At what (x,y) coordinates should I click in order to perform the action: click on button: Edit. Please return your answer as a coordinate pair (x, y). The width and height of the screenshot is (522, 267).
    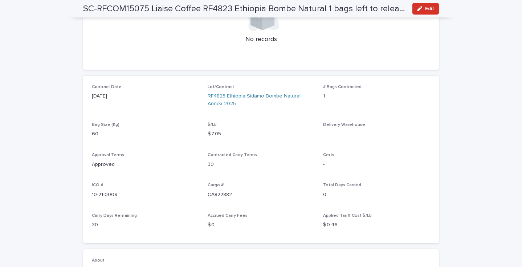
    Looking at the image, I should click on (426, 9).